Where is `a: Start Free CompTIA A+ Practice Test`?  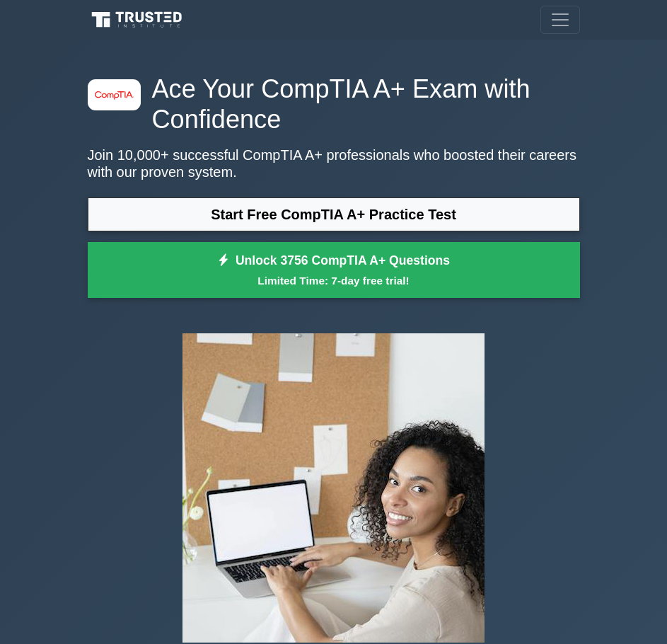 a: Start Free CompTIA A+ Practice Test is located at coordinates (334, 214).